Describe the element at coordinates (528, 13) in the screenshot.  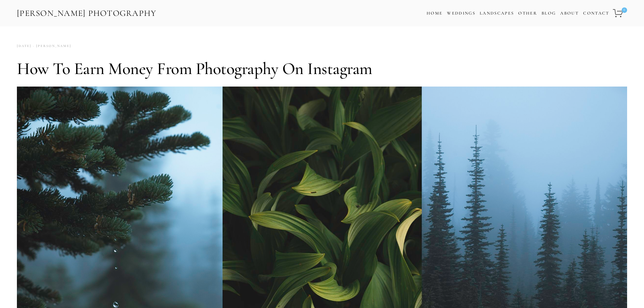
I see `a: Other` at that location.